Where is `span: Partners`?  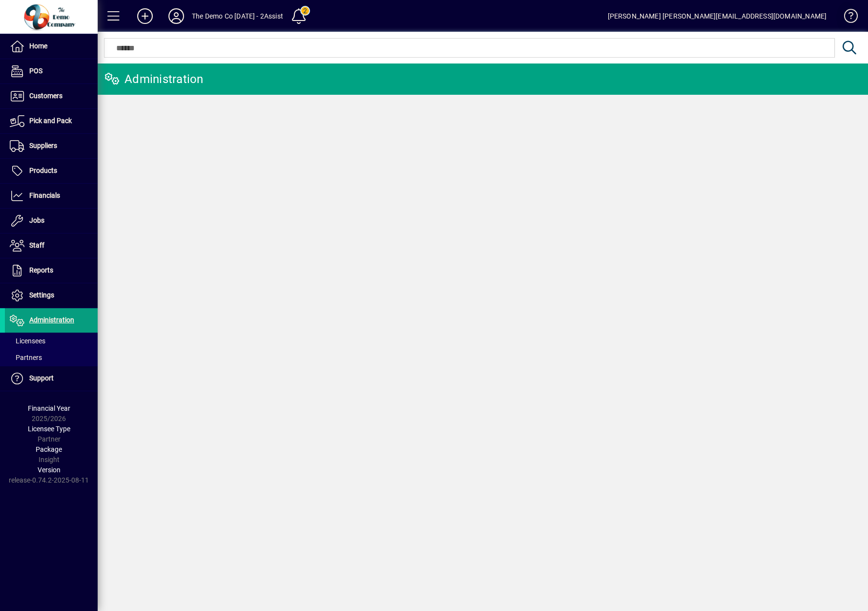 span: Partners is located at coordinates (26, 357).